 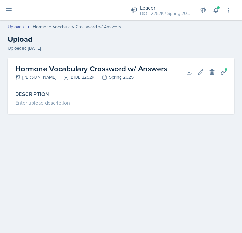 What do you see at coordinates (77, 27) in the screenshot?
I see `div: Hormone Vocabulary Crossword w/ Answers` at bounding box center [77, 27].